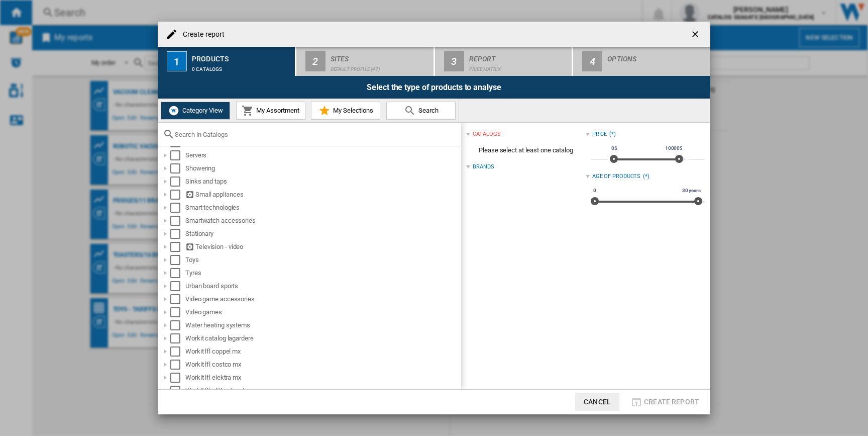 The image size is (868, 436). I want to click on button: Search, so click(421, 111).